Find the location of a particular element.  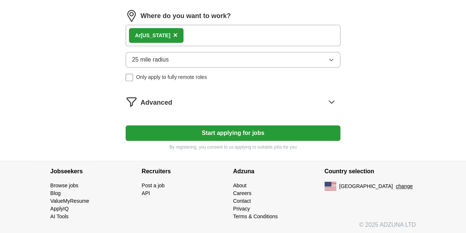

button: change is located at coordinates (404, 186).